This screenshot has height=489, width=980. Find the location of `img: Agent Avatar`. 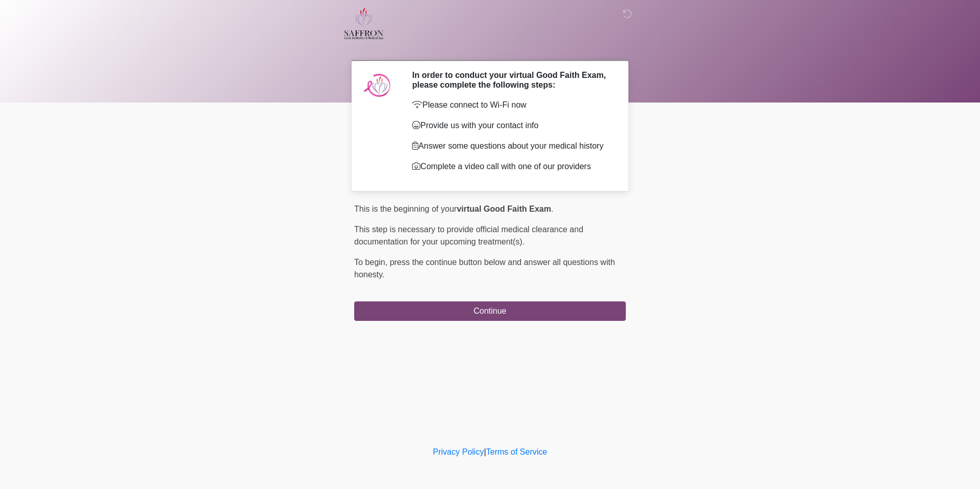

img: Agent Avatar is located at coordinates (377, 85).